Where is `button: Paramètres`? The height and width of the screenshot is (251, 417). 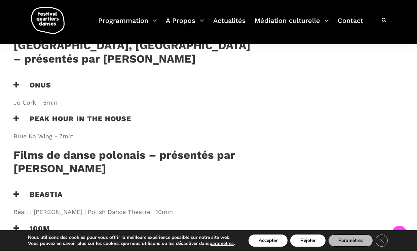
button: Paramètres is located at coordinates (351, 241).